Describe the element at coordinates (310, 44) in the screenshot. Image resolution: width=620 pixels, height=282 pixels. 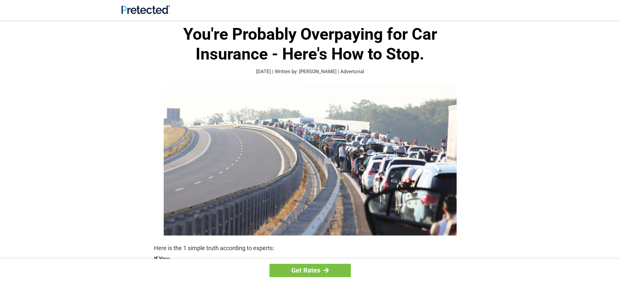
I see `h1: You're Probably Overpaying for Car Insurance - Here's How to Stop.` at that location.